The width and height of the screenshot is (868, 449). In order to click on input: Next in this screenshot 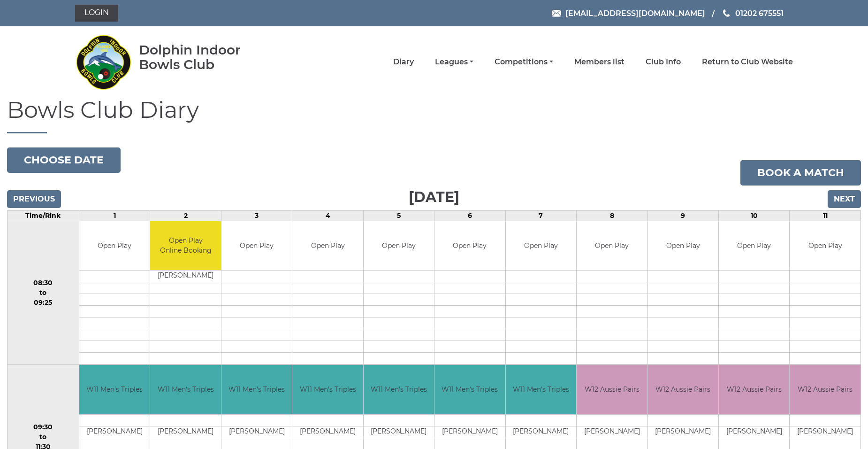, I will do `click(844, 199)`.